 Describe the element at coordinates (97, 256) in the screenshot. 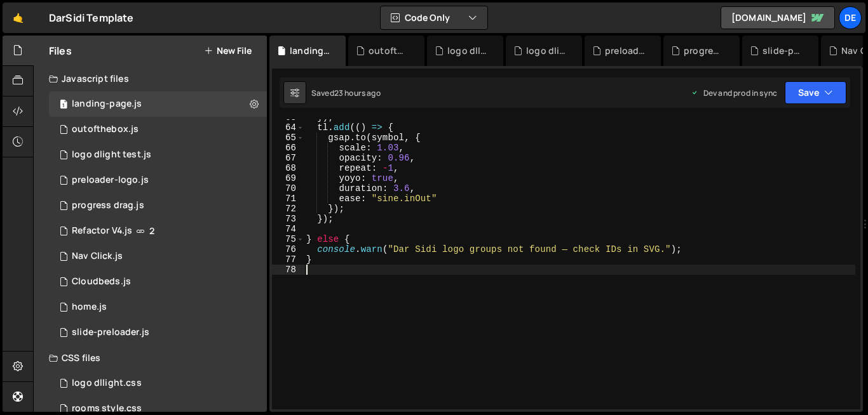

I see `div: Nav Click.js` at that location.